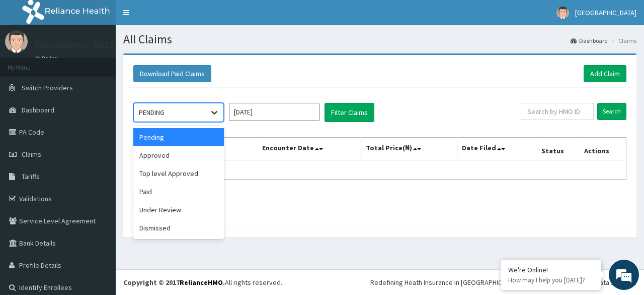 This screenshot has width=644, height=295. Describe the element at coordinates (38, 110) in the screenshot. I see `span: Dashboard` at that location.